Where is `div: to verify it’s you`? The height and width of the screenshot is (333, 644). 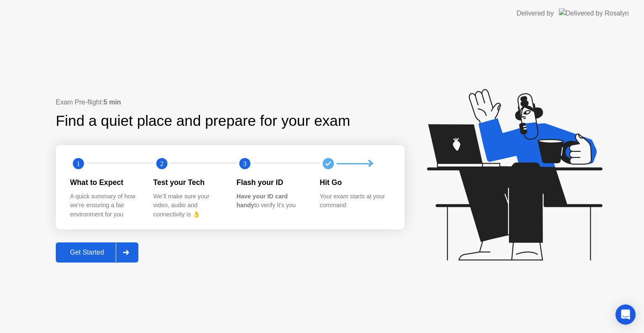 div: to verify it’s you is located at coordinates (271, 201).